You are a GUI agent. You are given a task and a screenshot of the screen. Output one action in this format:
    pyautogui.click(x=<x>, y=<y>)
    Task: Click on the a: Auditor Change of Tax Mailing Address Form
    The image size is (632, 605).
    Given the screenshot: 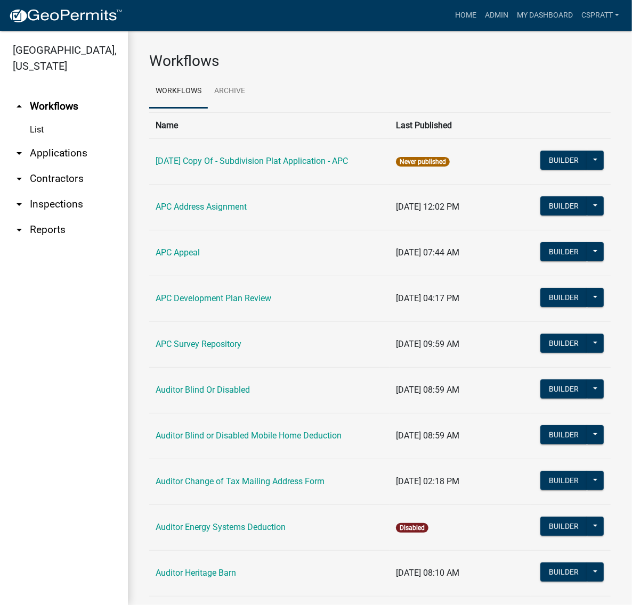 What is the action you would take?
    pyautogui.click(x=240, y=481)
    